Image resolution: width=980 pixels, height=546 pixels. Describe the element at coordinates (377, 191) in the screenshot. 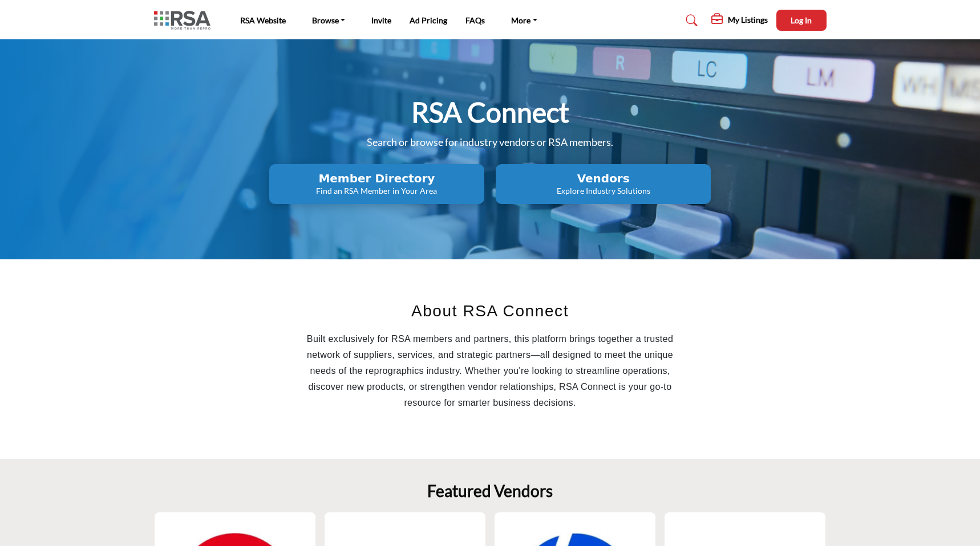

I see `p: Find an RSA Member in Your Area` at that location.